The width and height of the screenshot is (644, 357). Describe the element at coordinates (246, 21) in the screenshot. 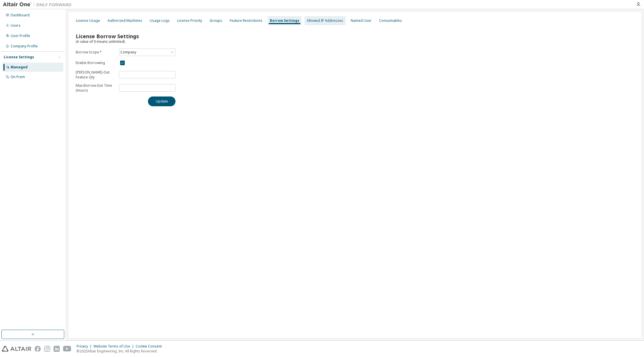

I see `div: Feature Restrictions` at that location.